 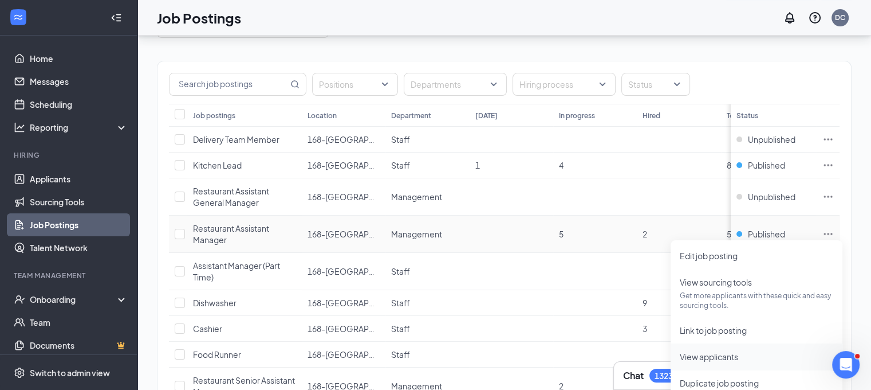 What do you see at coordinates (411, 115) in the screenshot?
I see `div: Department` at bounding box center [411, 115].